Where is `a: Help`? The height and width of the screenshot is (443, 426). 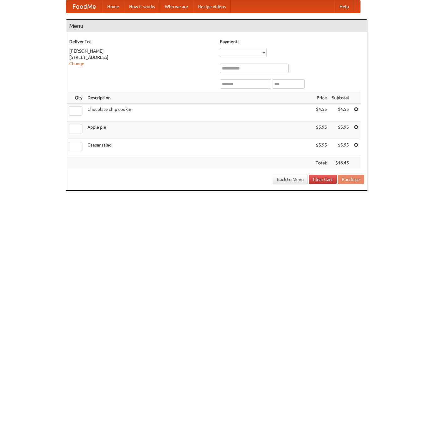 a: Help is located at coordinates (344, 7).